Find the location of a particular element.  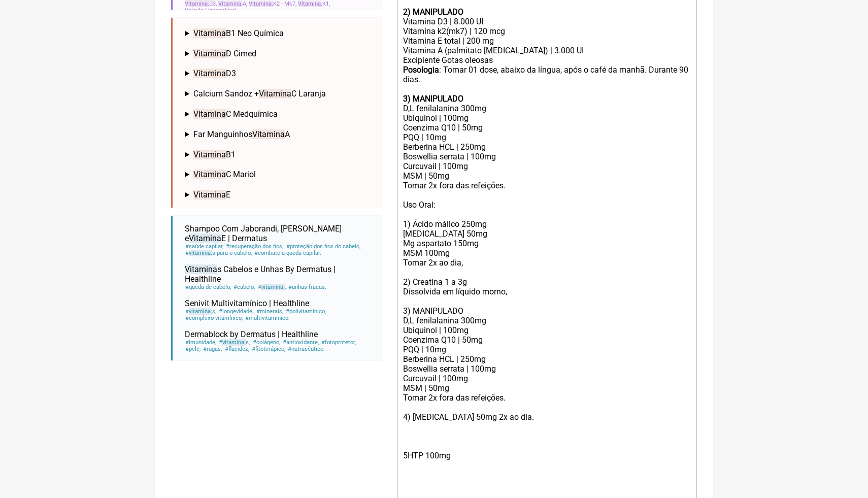

span: cabelo is located at coordinates (244, 287).